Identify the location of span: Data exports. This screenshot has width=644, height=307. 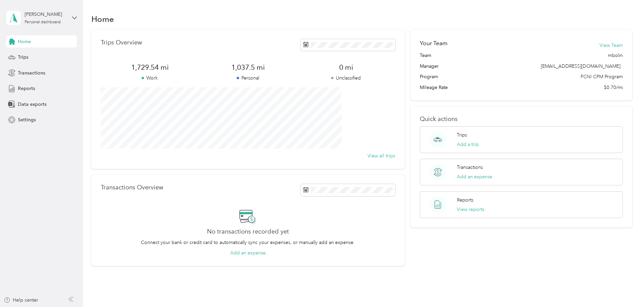
(32, 104).